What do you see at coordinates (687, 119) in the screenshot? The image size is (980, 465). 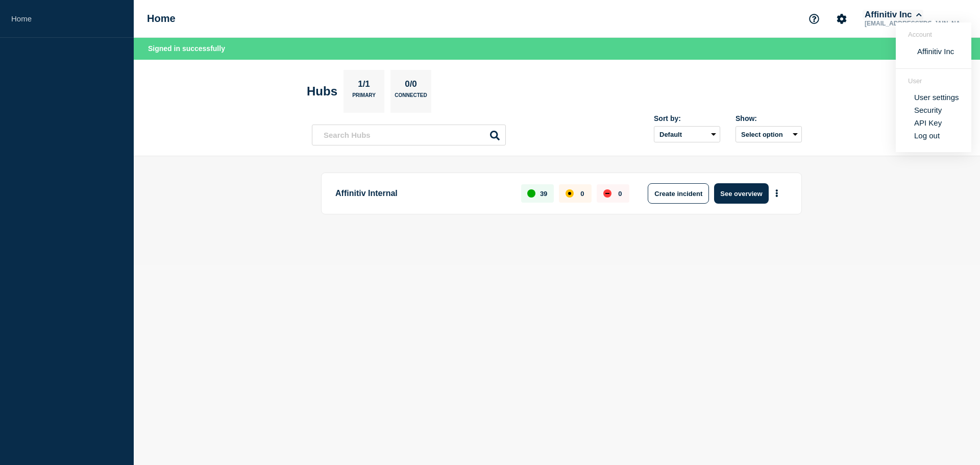 I see `div: Sort by:` at bounding box center [687, 119].